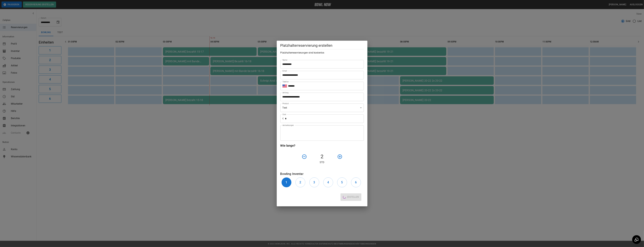 This screenshot has width=644, height=247. Describe the element at coordinates (322, 163) in the screenshot. I see `p: Std` at that location.